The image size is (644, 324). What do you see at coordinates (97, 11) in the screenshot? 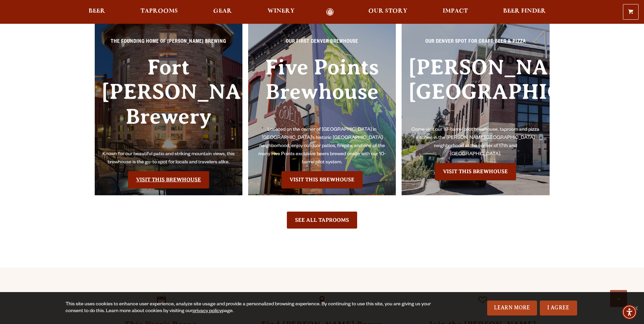
I see `span: Beer` at bounding box center [97, 11].